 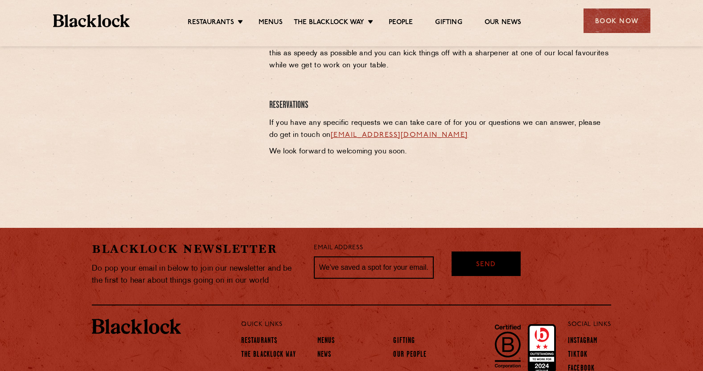 I want to click on a: Instagram, so click(x=582, y=341).